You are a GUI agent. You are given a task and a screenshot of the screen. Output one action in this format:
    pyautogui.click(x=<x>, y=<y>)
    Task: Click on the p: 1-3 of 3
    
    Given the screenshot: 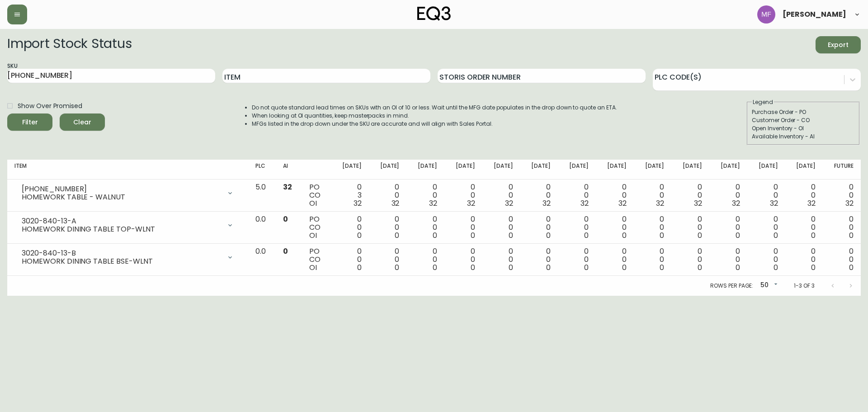 What is the action you would take?
    pyautogui.click(x=804, y=286)
    